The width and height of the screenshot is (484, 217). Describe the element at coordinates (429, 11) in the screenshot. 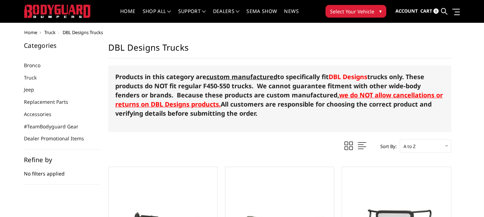

I see `a: Cart 0` at that location.